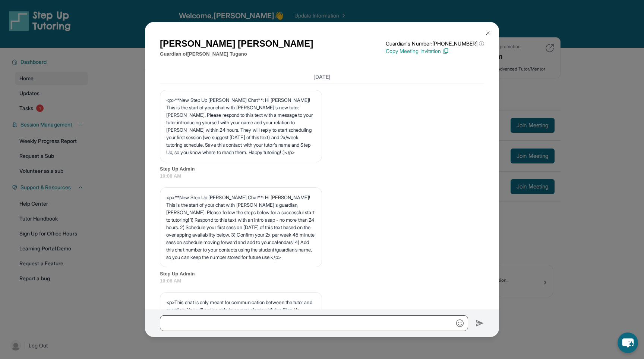  Describe the element at coordinates (460, 323) in the screenshot. I see `img: Emoji` at that location.